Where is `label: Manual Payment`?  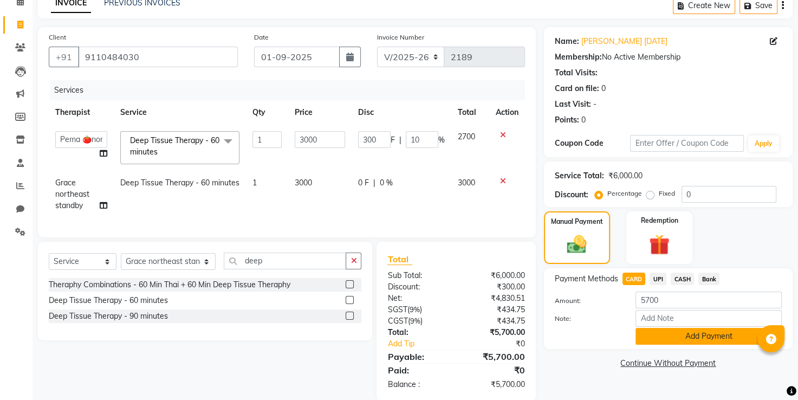 label: Manual Payment is located at coordinates (577, 222).